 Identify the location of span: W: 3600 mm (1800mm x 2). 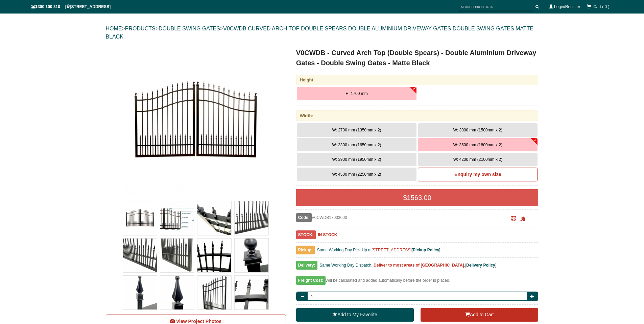
(478, 144).